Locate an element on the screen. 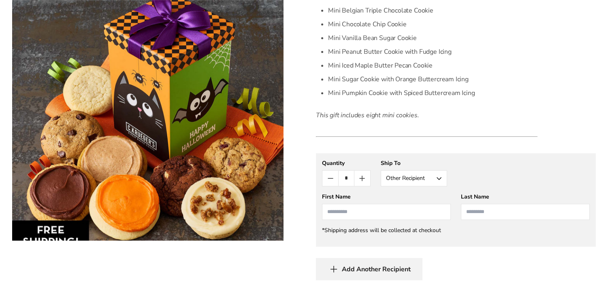 This screenshot has width=616, height=281. li: Mini Vanilla Bean Sugar Cookie is located at coordinates (432, 38).